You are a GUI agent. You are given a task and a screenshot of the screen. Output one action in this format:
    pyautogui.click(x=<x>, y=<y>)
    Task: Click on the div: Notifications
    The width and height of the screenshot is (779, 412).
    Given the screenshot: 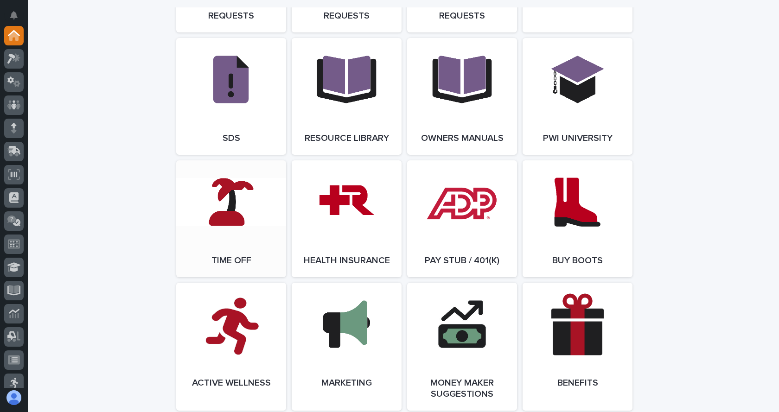 What is the action you would take?
    pyautogui.click(x=18, y=19)
    